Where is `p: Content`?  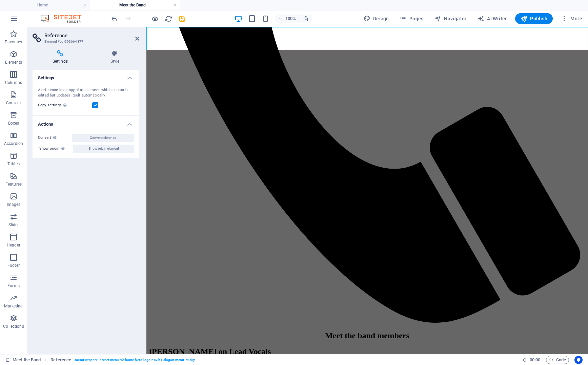 p: Content is located at coordinates (14, 103).